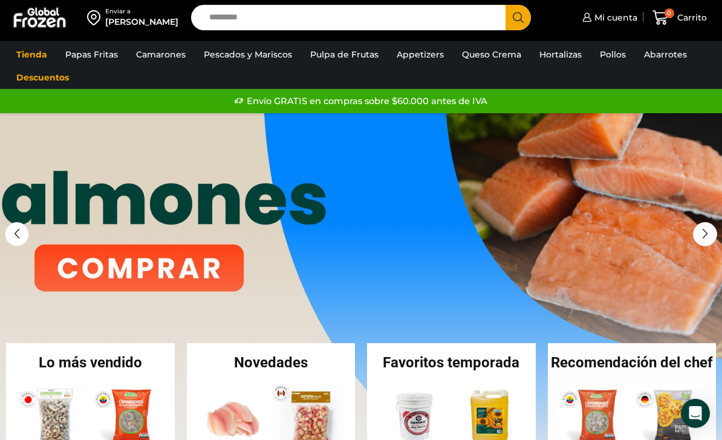 Image resolution: width=722 pixels, height=440 pixels. Describe the element at coordinates (492, 54) in the screenshot. I see `a: Queso Crema` at that location.